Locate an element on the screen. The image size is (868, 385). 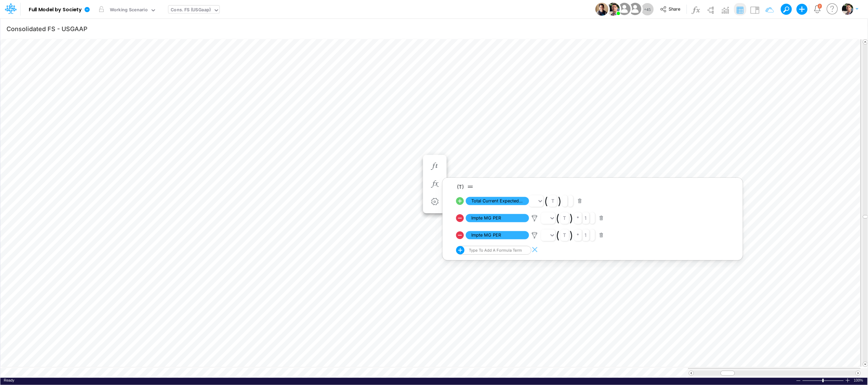
button: Share is located at coordinates (671, 9).